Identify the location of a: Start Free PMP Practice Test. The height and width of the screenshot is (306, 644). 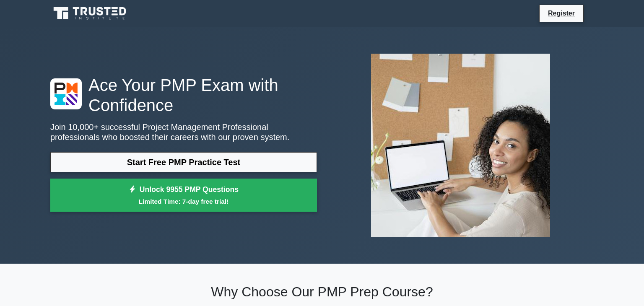
(184, 163).